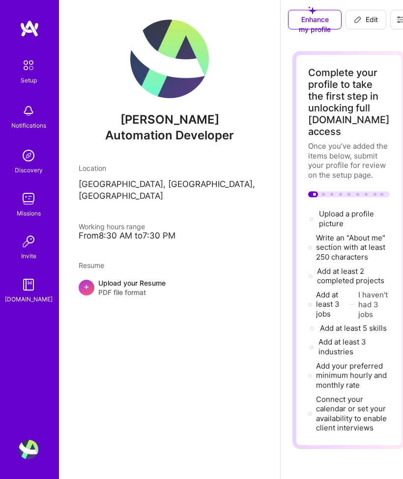 The image size is (403, 479). Describe the element at coordinates (312, 10) in the screenshot. I see `i: icon SuggestedTeams` at that location.